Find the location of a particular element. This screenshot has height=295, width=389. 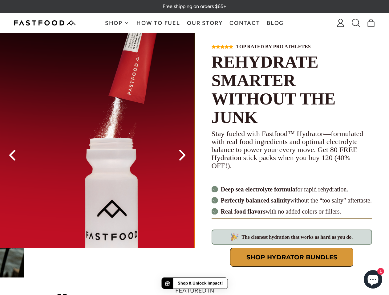

a: Our Story is located at coordinates (205, 23).